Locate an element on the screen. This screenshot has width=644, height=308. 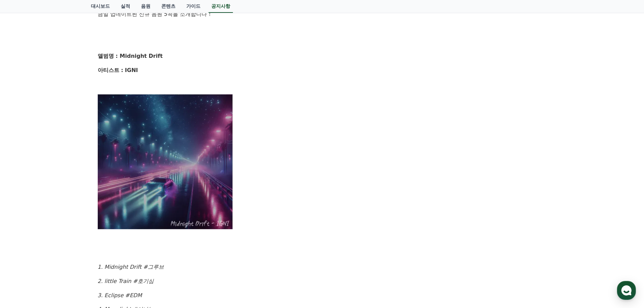
a: 대화 is located at coordinates (66, 223).